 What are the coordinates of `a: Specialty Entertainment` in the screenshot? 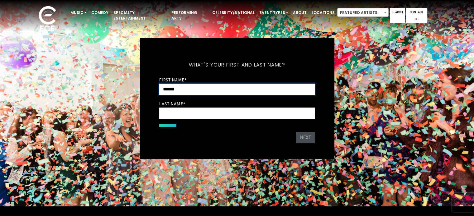 It's located at (140, 16).